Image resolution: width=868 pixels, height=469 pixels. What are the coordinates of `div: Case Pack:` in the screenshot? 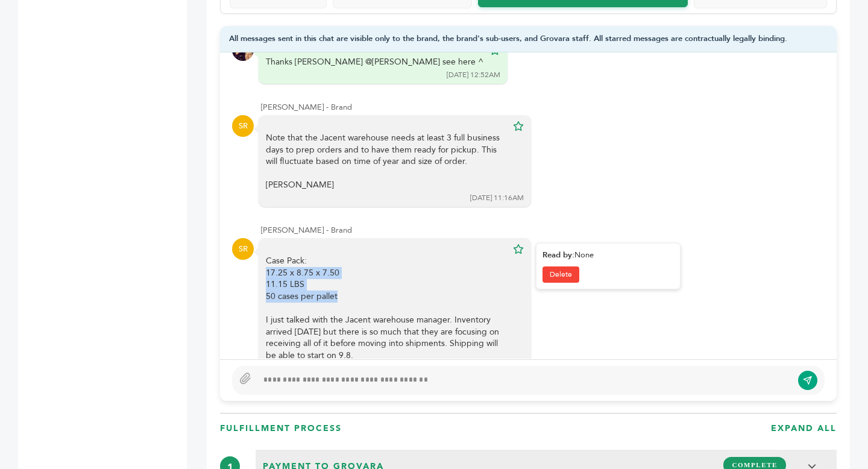 It's located at (387, 331).